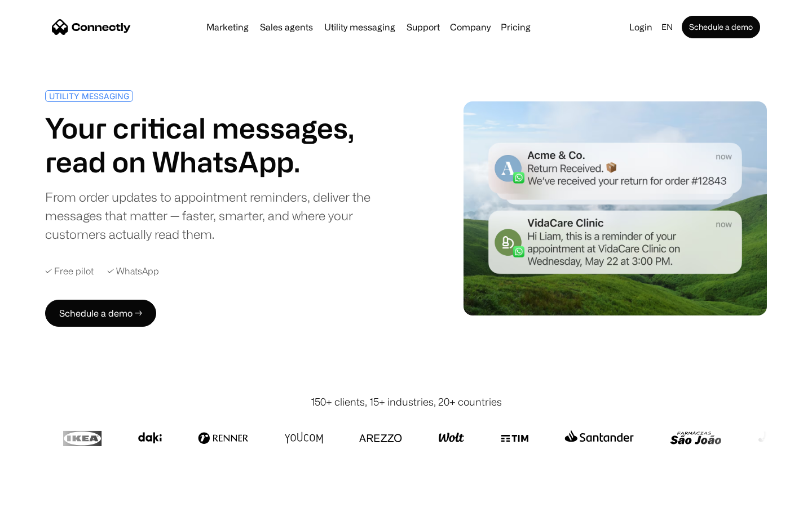 The height and width of the screenshot is (507, 812). What do you see at coordinates (360, 27) in the screenshot?
I see `a: Utility messaging` at bounding box center [360, 27].